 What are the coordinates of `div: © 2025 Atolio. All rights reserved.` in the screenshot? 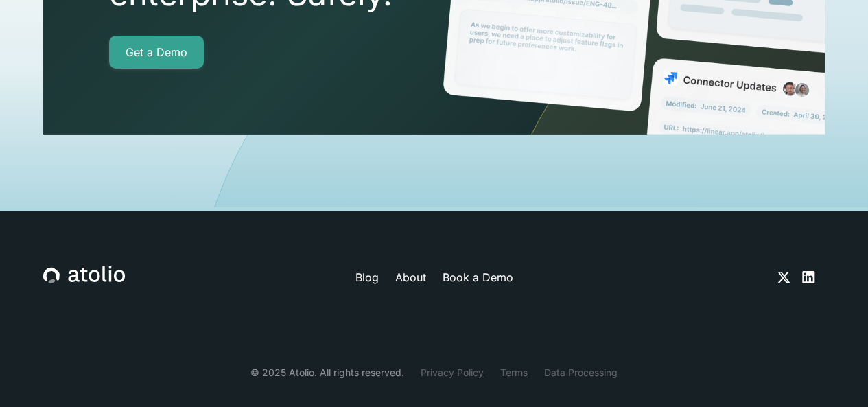 It's located at (327, 372).